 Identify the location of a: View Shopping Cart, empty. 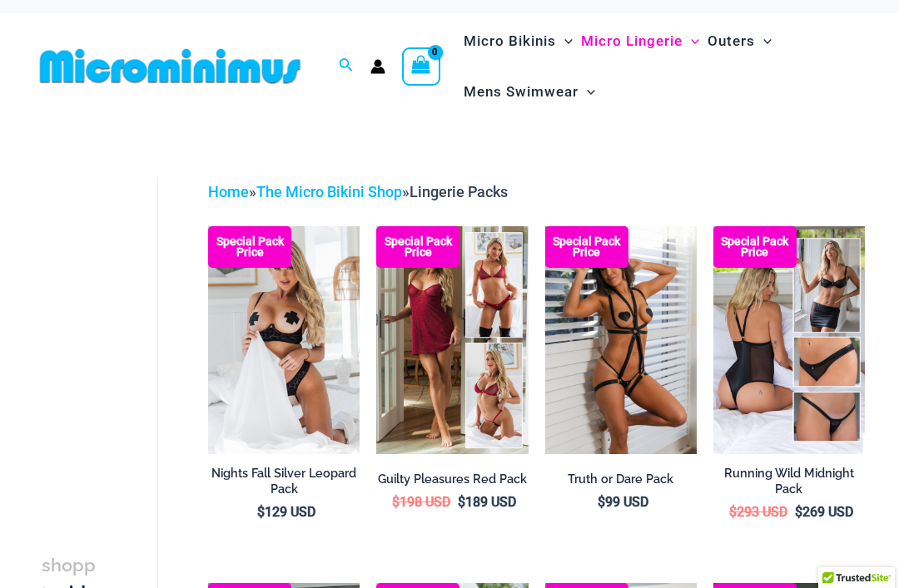
(421, 66).